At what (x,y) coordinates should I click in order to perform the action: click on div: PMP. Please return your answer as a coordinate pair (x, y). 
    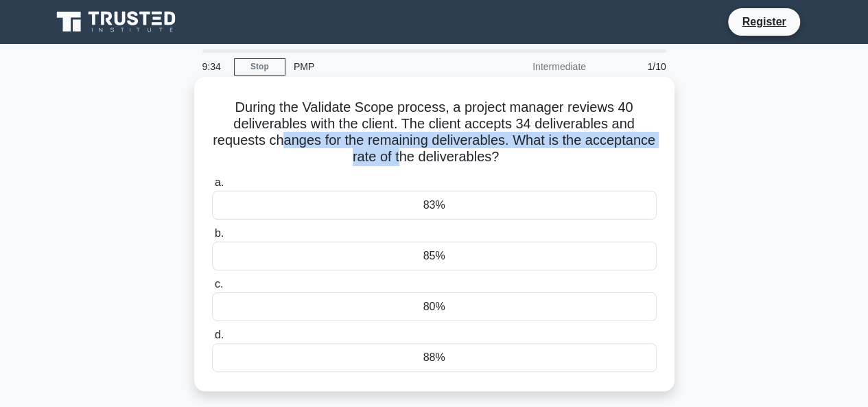
    Looking at the image, I should click on (380, 66).